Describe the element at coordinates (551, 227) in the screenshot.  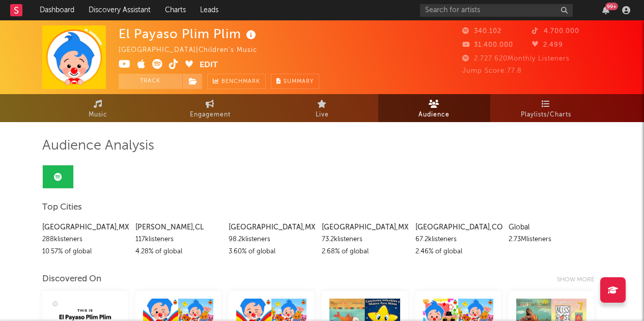
I see `div: Global` at that location.